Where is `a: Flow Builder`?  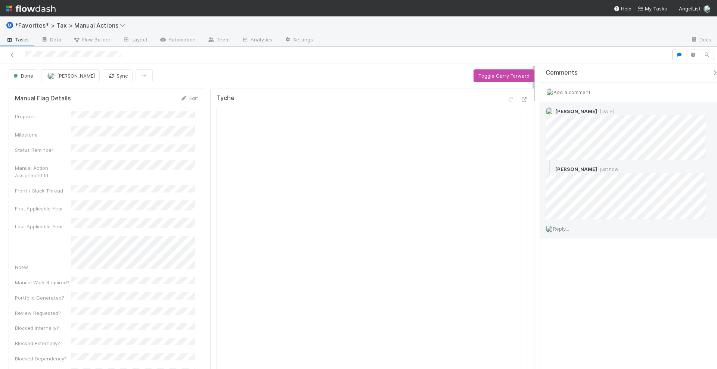
a: Flow Builder is located at coordinates (92, 40).